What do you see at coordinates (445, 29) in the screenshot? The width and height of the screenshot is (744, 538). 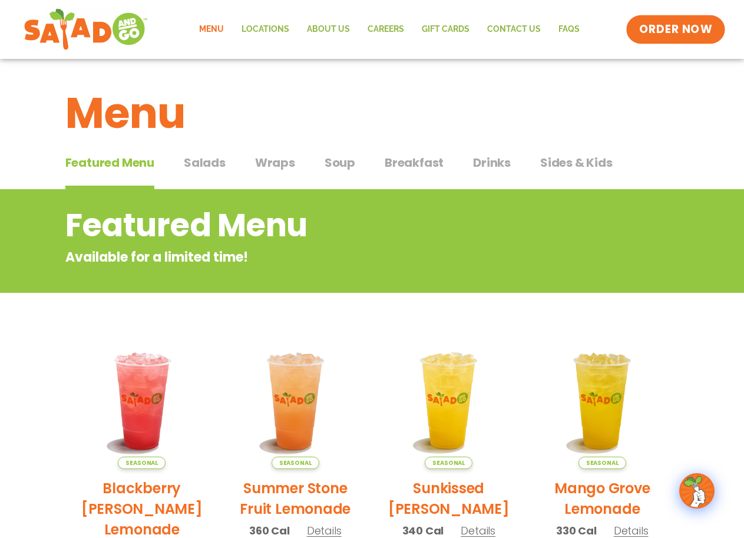 I see `a: GIFT CARDS` at bounding box center [445, 29].